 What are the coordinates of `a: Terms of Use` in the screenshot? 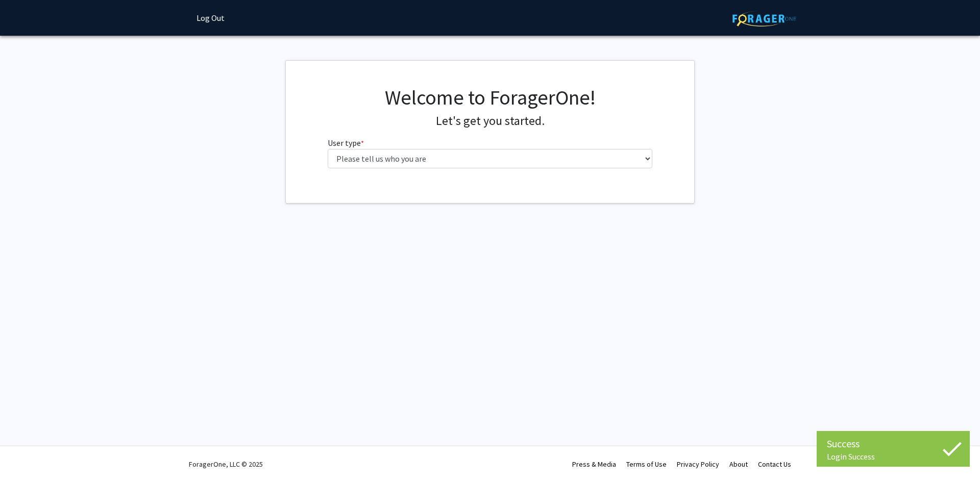 It's located at (646, 464).